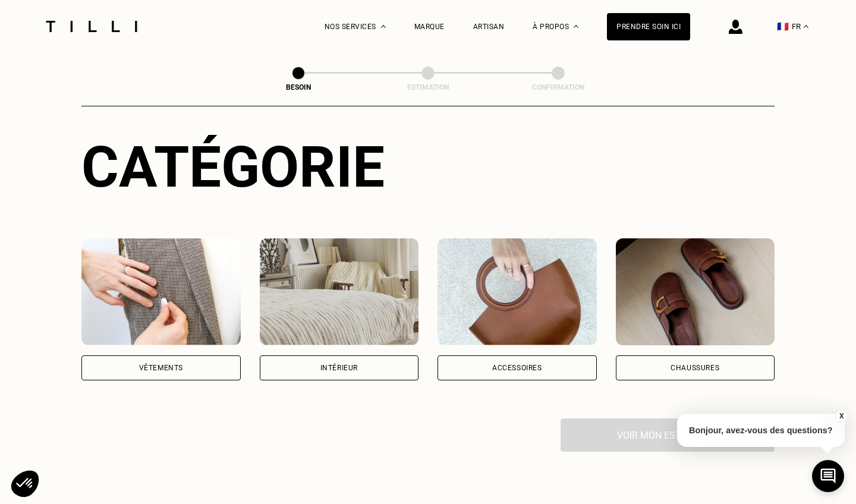 The height and width of the screenshot is (504, 856). I want to click on a: Prendre soin ici, so click(649, 26).